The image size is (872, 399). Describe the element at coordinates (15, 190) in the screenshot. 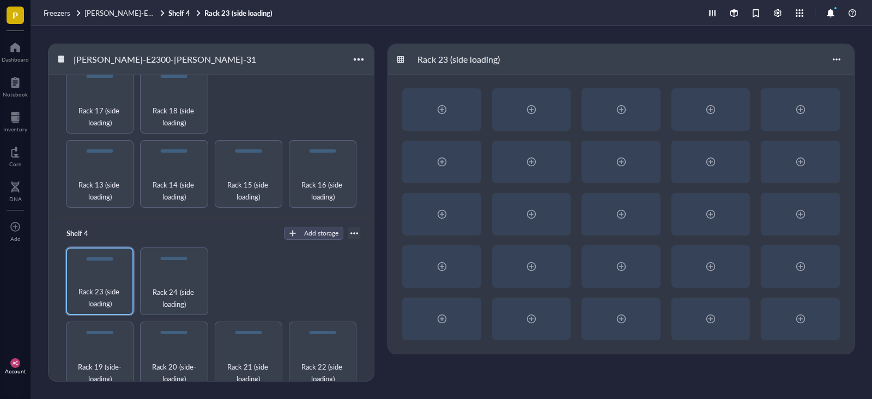

I see `a: DNA` at that location.